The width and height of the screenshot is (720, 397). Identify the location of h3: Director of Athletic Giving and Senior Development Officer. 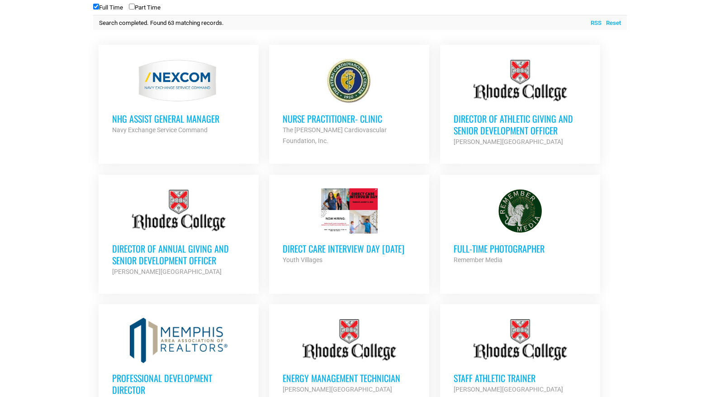
(520, 124).